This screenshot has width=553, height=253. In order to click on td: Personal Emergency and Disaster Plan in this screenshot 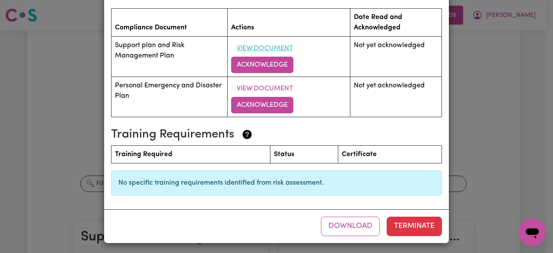, I will do `click(169, 96)`.